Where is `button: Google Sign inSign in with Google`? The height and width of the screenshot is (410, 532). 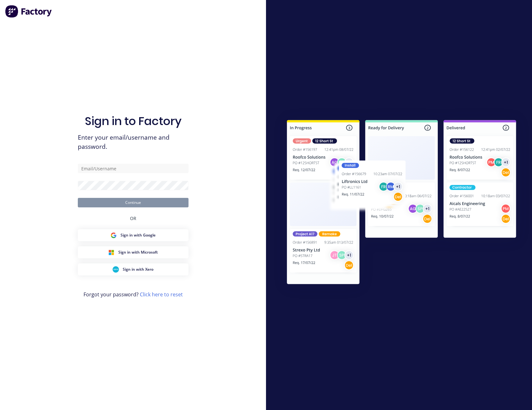 button: Google Sign inSign in with Google is located at coordinates (133, 235).